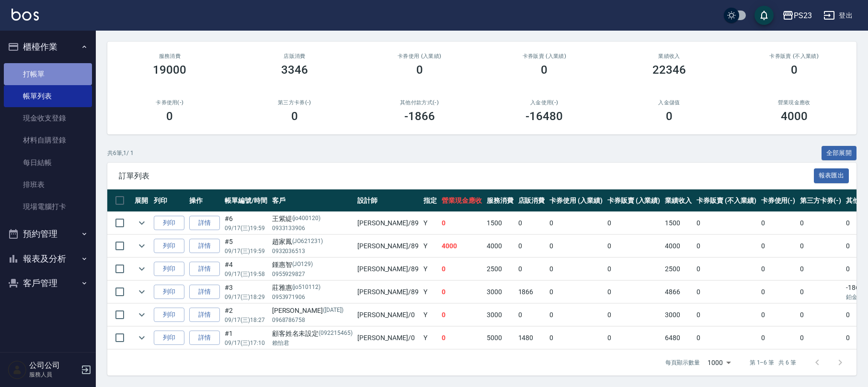 Image resolution: width=868 pixels, height=387 pixels. What do you see at coordinates (306, 219) in the screenshot?
I see `p: (jo400120)` at bounding box center [306, 219].